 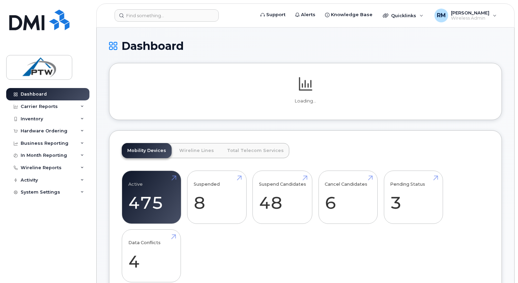 I want to click on a: Mobility Devices, so click(x=146, y=151).